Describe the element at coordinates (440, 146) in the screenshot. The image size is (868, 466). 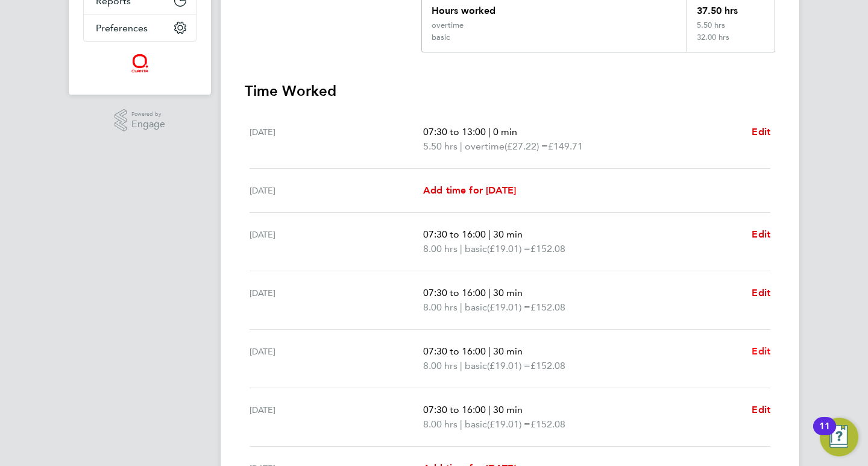
I see `span: 5.50 hrs` at that location.